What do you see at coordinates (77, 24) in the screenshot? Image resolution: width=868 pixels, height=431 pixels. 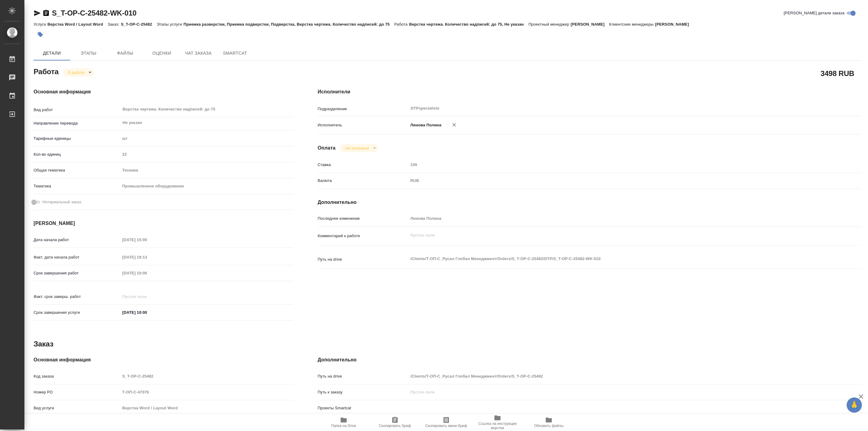 I see `p: Верстка Word / Layout Word` at bounding box center [77, 24].